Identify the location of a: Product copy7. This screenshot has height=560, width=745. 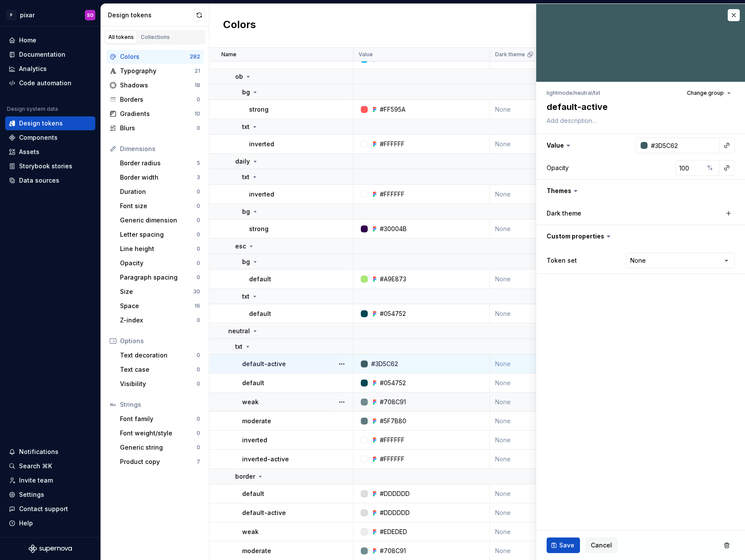
(160, 462).